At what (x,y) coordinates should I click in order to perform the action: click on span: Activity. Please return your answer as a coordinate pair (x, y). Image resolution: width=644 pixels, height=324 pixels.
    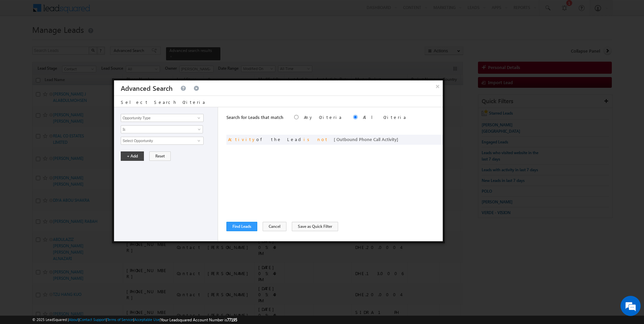
    Looking at the image, I should click on (242, 139).